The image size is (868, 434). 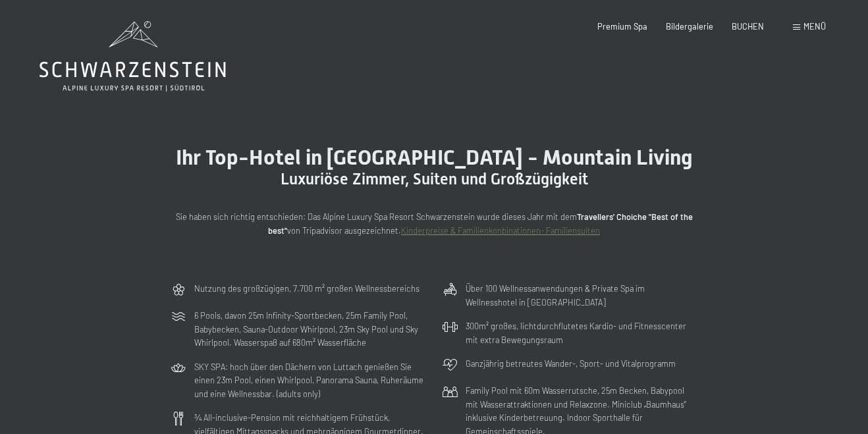 I want to click on a: Kinderpreise & Familienkonbinationen- Familiensuiten, so click(x=501, y=231).